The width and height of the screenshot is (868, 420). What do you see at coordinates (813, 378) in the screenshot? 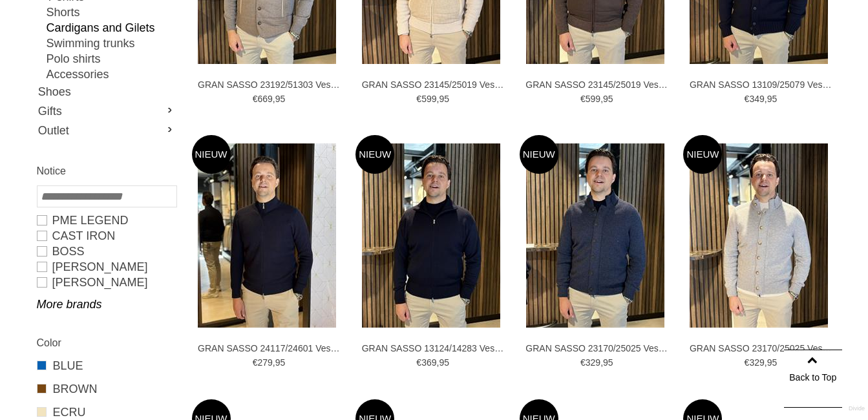
I see `a: Back to Top` at bounding box center [813, 378].